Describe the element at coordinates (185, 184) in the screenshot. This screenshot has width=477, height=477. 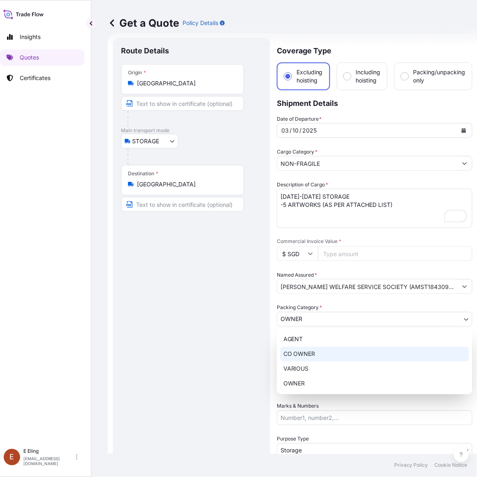
I see `input: Destination` at that location.